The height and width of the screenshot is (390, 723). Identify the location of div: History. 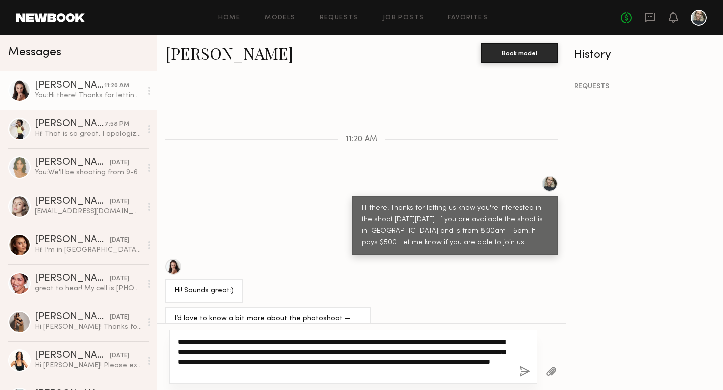
(644, 55).